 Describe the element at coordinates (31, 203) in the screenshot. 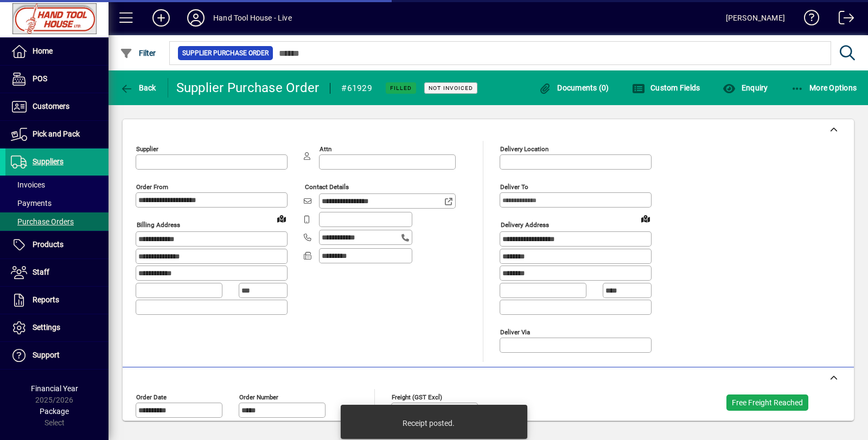

I see `span: Payments` at that location.